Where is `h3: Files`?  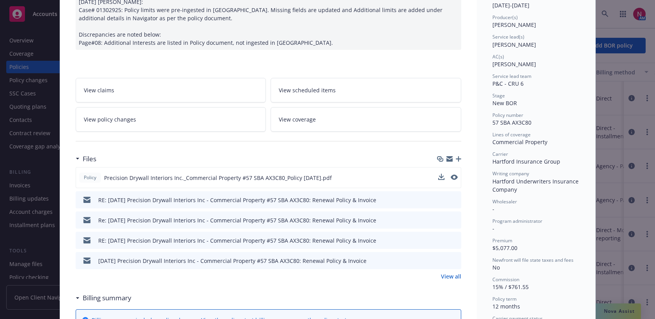 h3: Files is located at coordinates (89, 159).